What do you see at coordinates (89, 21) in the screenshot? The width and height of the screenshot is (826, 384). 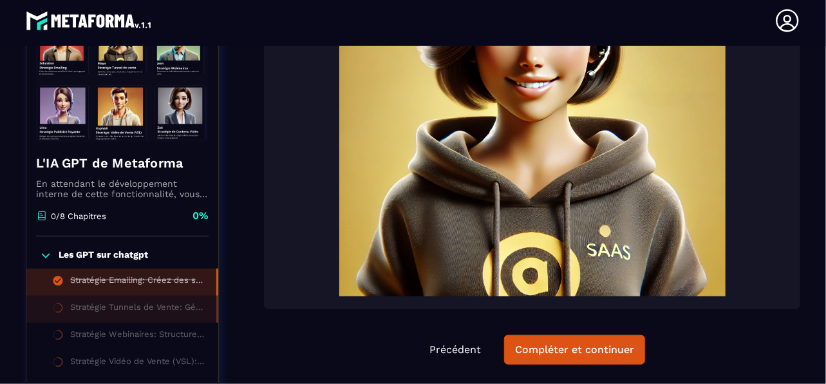 I see `img: logo` at bounding box center [89, 21].